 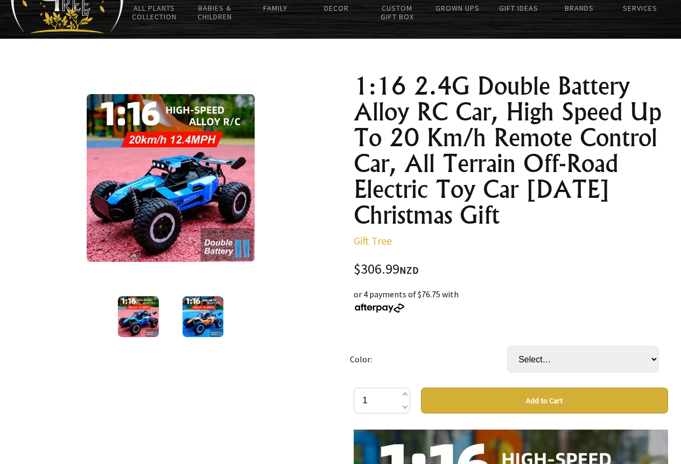 What do you see at coordinates (372, 241) in the screenshot?
I see `a: Gift Tree` at bounding box center [372, 241].